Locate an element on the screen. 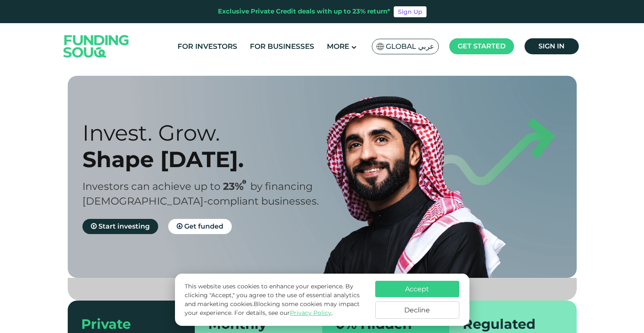 The image size is (644, 333). span: Investors can achieve up to is located at coordinates (152, 186).